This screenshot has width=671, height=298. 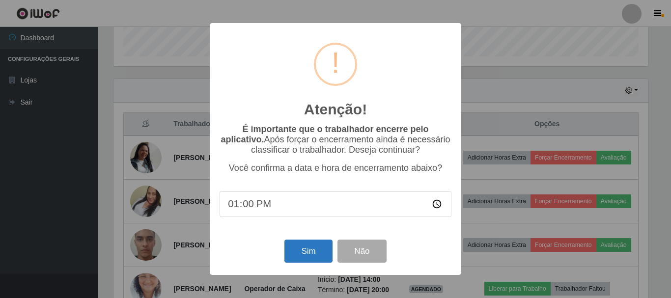 I want to click on h2: Atenção!, so click(x=335, y=110).